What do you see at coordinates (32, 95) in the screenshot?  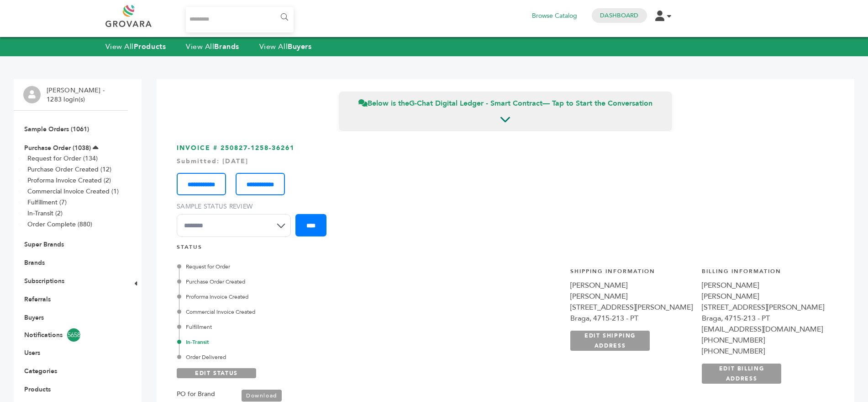 I see `img: profile.png` at bounding box center [32, 95].